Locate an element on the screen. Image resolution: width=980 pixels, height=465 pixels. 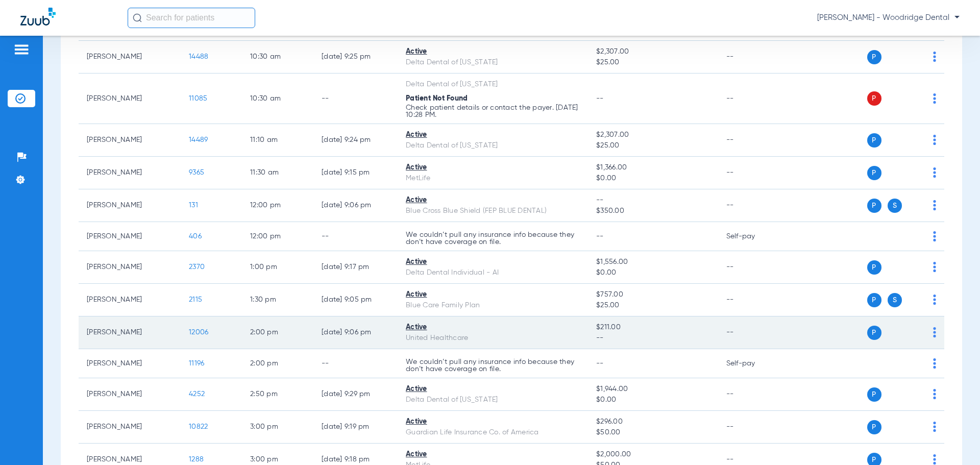
span: 2370 is located at coordinates (196, 267).